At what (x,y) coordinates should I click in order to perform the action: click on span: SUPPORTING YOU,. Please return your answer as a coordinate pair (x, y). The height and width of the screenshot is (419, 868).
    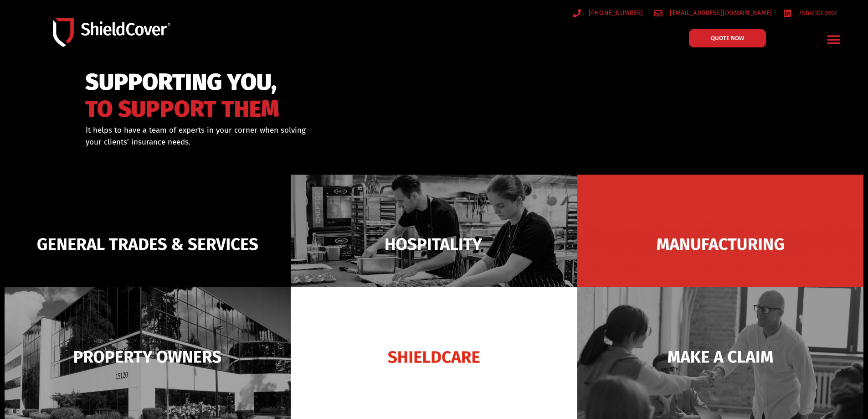
    Looking at the image, I should click on (182, 82).